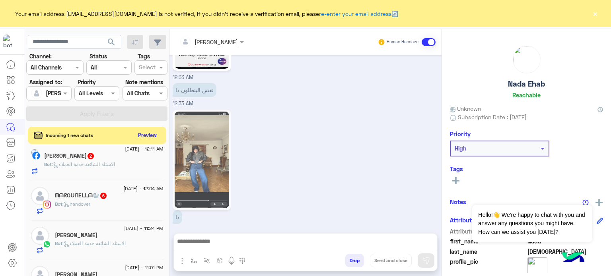 The image size is (611, 276). I want to click on h5: Nada Ehab, so click(526, 84).